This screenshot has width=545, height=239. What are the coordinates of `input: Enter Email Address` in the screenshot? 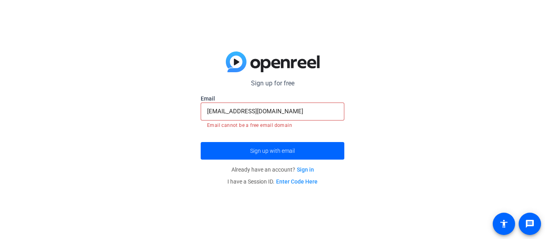 It's located at (273, 111).